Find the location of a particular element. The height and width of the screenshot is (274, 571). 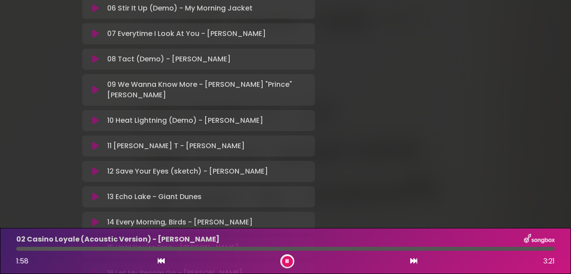

span: 3:21 is located at coordinates (549, 262).